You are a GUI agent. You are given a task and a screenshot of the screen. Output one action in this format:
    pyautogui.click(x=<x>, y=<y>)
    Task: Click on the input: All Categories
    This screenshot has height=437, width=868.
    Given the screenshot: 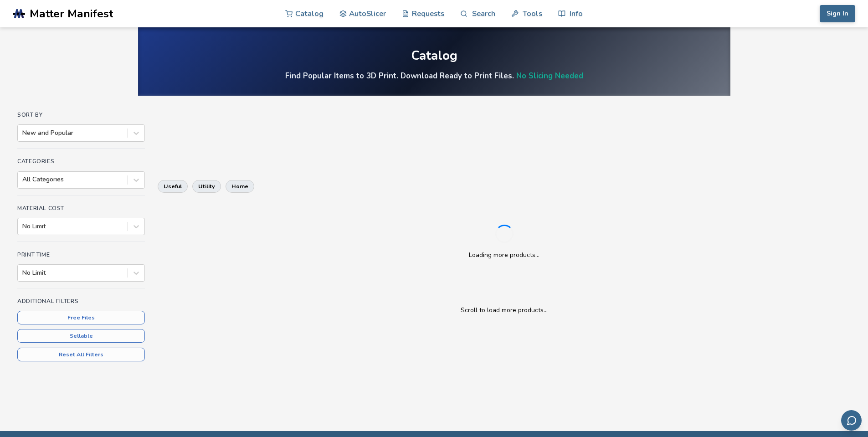 What is the action you would take?
    pyautogui.click(x=23, y=179)
    